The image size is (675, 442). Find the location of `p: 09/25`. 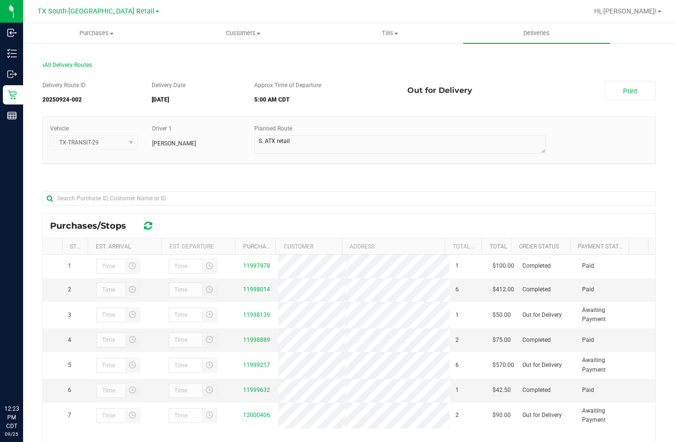

p: 09/25 is located at coordinates (12, 434).